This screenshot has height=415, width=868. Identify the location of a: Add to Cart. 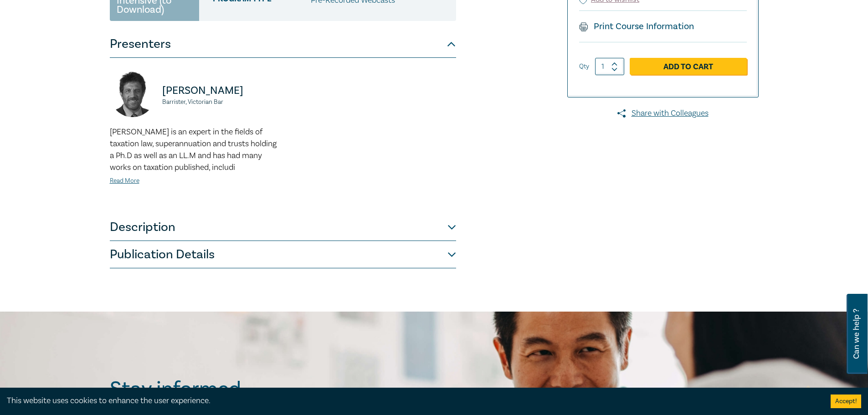
(688, 67).